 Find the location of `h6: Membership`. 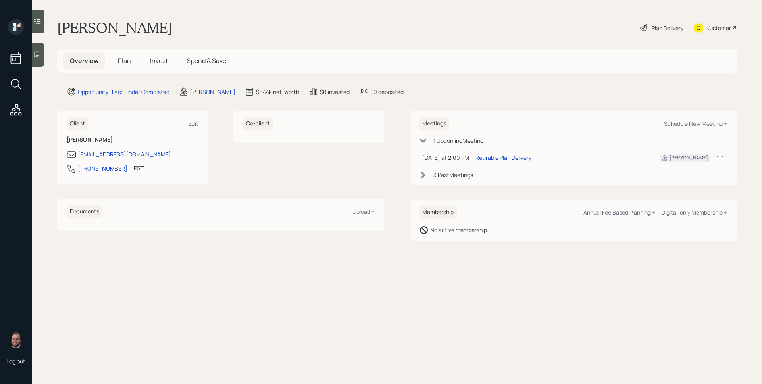

h6: Membership is located at coordinates (438, 212).